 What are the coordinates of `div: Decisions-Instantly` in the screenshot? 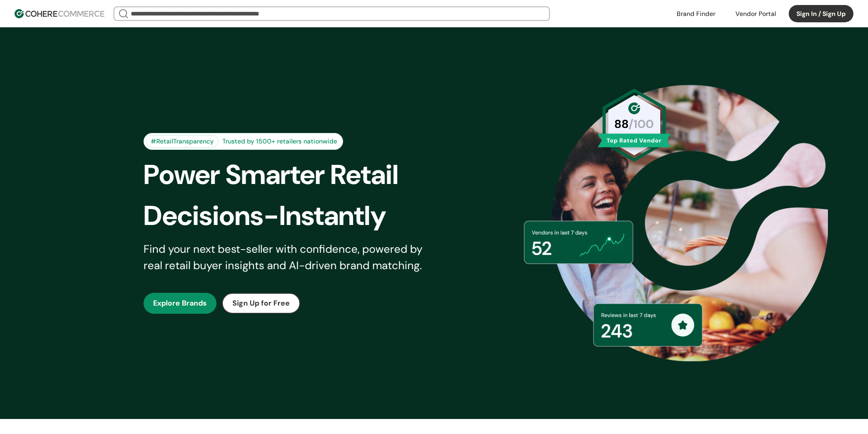 It's located at (297, 216).